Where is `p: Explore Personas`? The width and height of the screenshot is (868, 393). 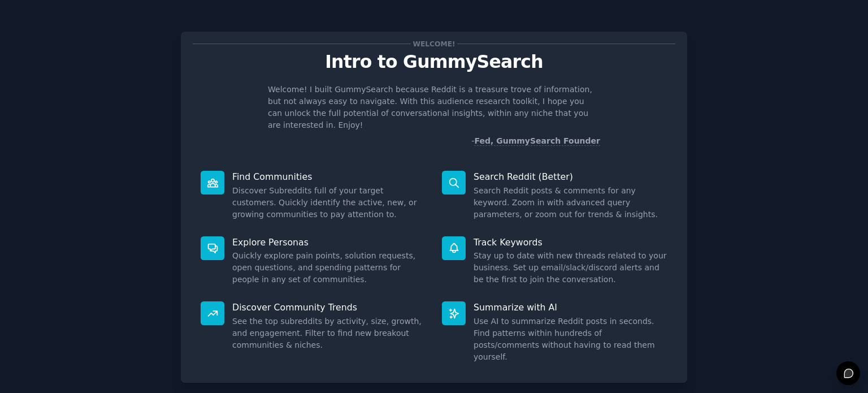 p: Explore Personas is located at coordinates (329, 242).